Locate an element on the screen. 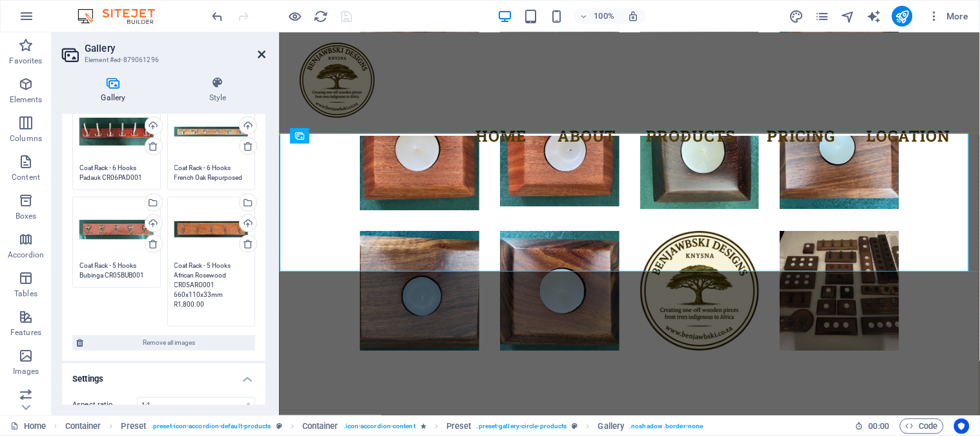 The width and height of the screenshot is (980, 436). i: Element contains an animation is located at coordinates (423, 425).